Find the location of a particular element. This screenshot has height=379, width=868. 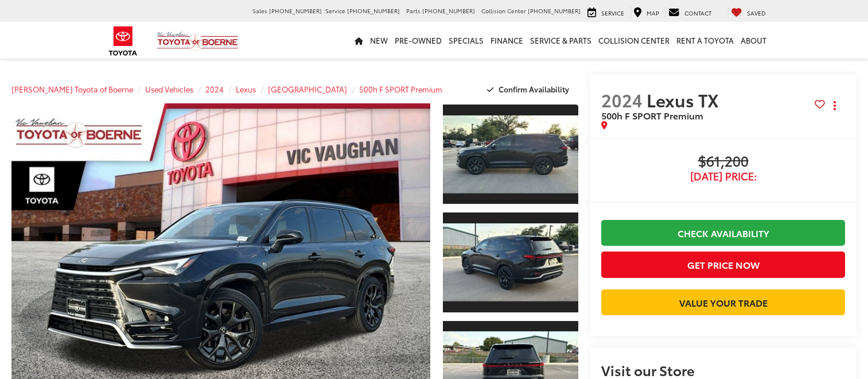

a: My Saved Vehicles is located at coordinates (748, 12).